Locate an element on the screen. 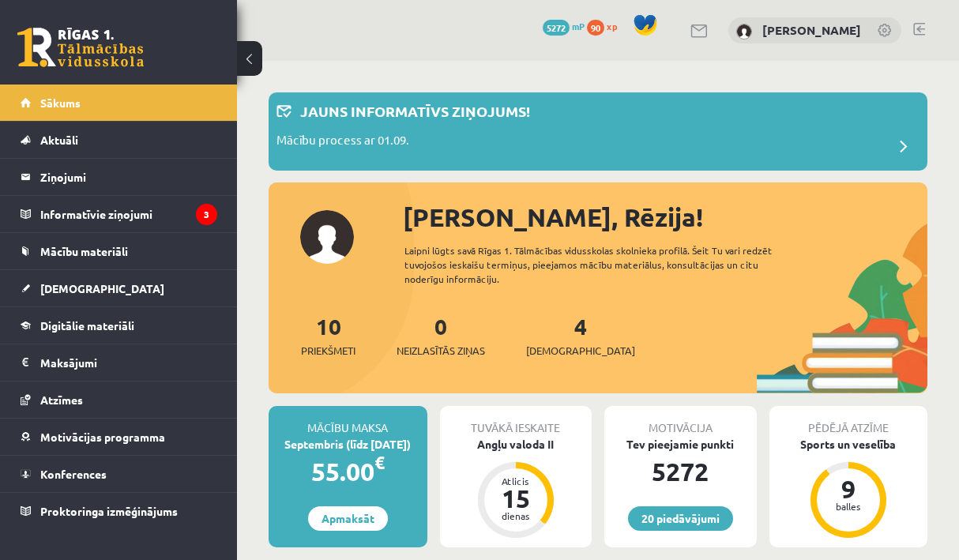 The image size is (959, 560). a: Digitālie materiāli is located at coordinates (119, 325).